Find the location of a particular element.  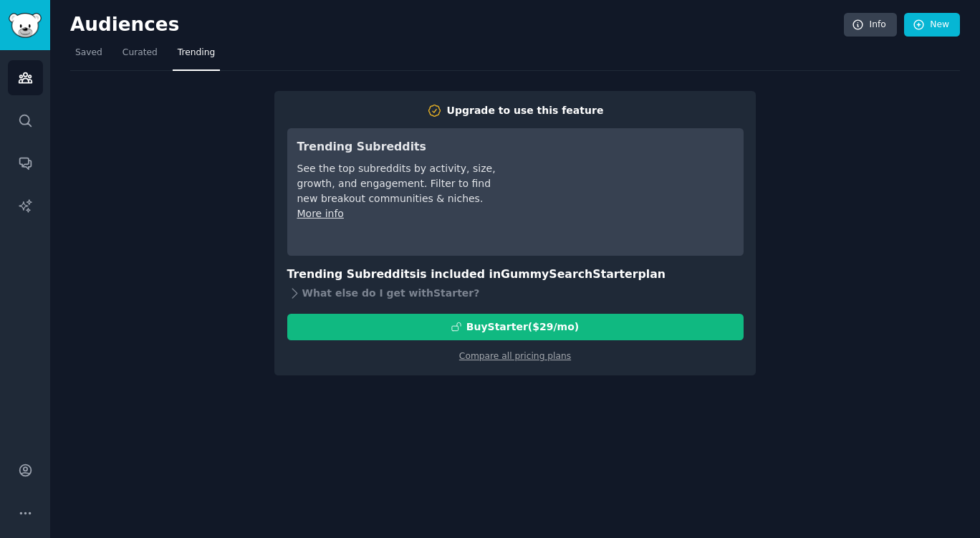

div: Upgrade to use this feature is located at coordinates (525, 111).